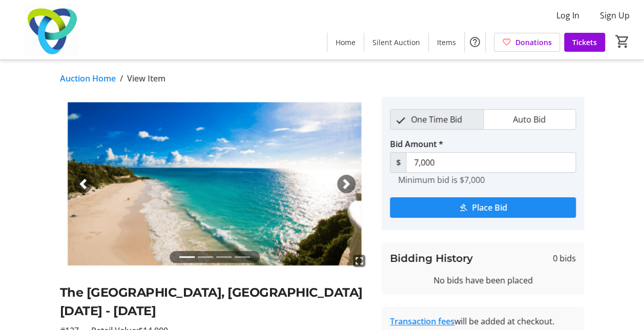 This screenshot has width=644, height=330. Describe the element at coordinates (483, 321) in the screenshot. I see `div: will be added at checkout.` at that location.